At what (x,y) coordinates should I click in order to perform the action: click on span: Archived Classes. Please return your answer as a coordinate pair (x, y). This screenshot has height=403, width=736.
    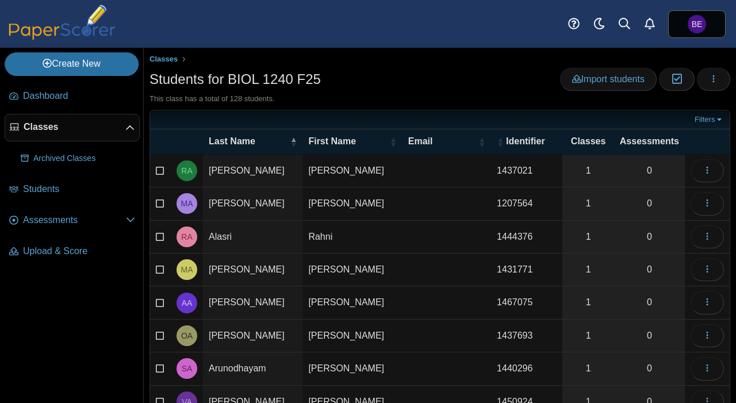
    Looking at the image, I should click on (84, 159).